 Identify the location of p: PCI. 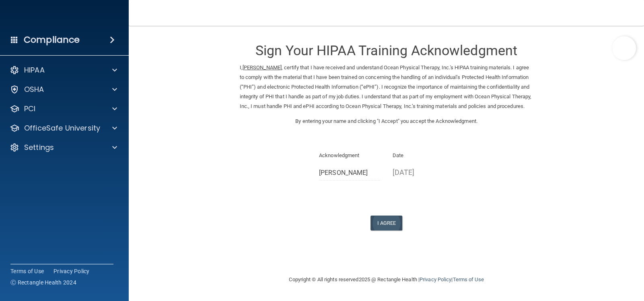
(30, 109).